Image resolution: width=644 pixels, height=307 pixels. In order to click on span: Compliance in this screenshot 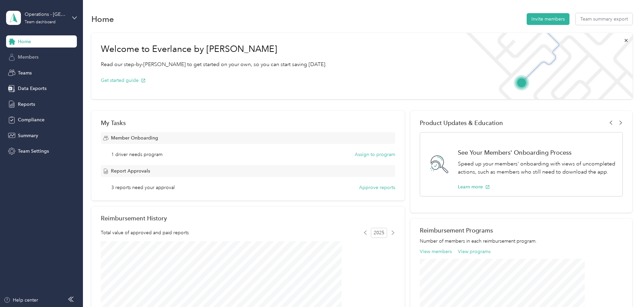, I will do `click(31, 120)`.